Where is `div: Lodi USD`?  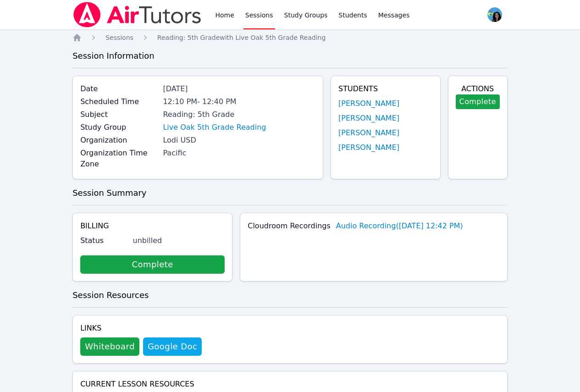 div: Lodi USD is located at coordinates (239, 140).